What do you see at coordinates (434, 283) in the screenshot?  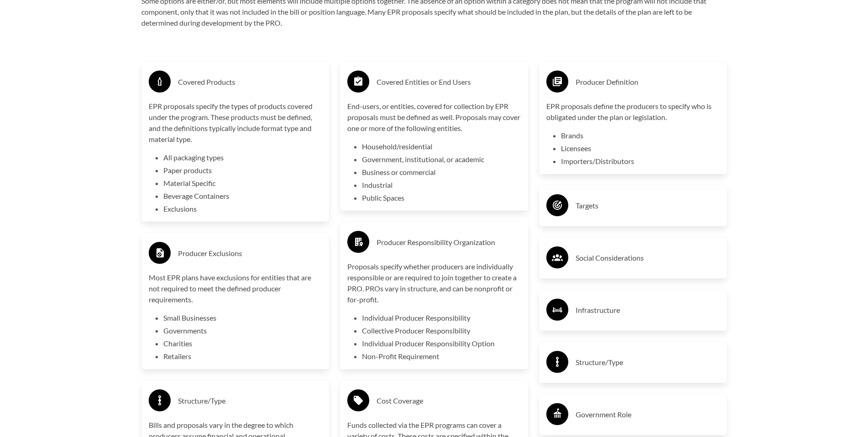 I see `p: Proposals specify whether producers are individually responsible or are required to join together...` at bounding box center [434, 283].